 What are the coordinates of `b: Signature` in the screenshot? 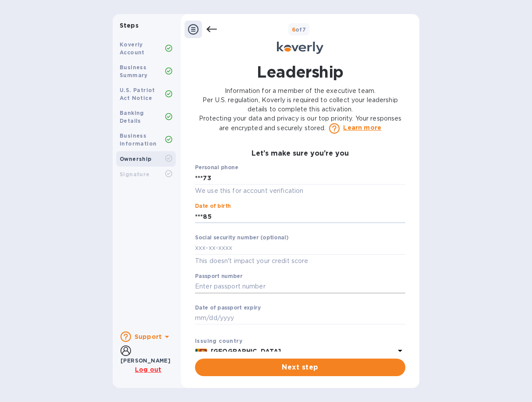 It's located at (135, 174).